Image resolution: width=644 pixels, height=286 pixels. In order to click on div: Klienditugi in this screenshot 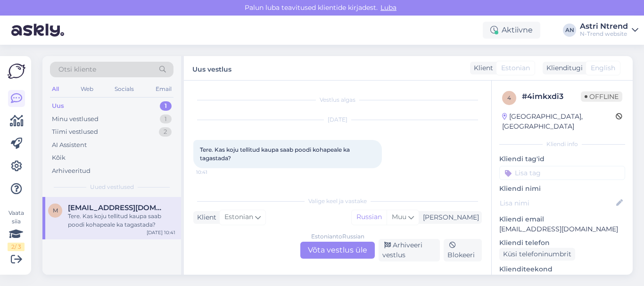, I will do `click(562, 68)`.